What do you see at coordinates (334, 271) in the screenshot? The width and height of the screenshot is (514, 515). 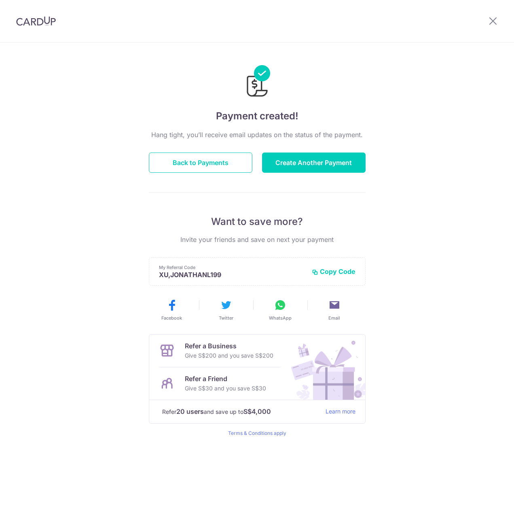 I see `button: Copy Code` at bounding box center [334, 271].